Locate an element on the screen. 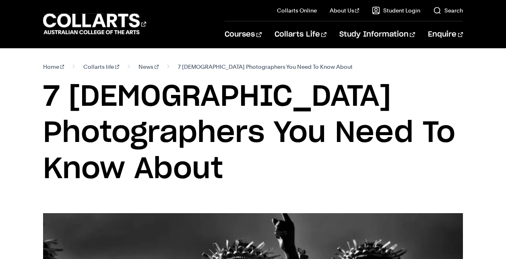 The height and width of the screenshot is (259, 506). a: Courses is located at coordinates (243, 35).